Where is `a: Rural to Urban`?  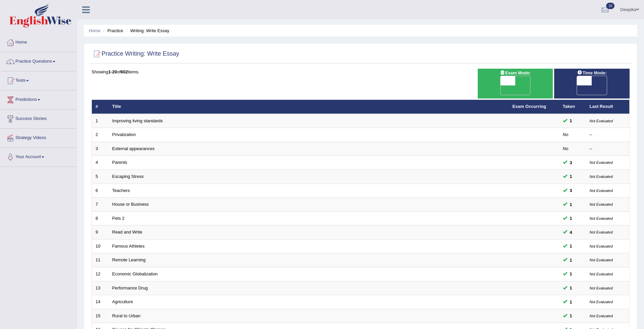
a: Rural to Urban is located at coordinates (126, 316).